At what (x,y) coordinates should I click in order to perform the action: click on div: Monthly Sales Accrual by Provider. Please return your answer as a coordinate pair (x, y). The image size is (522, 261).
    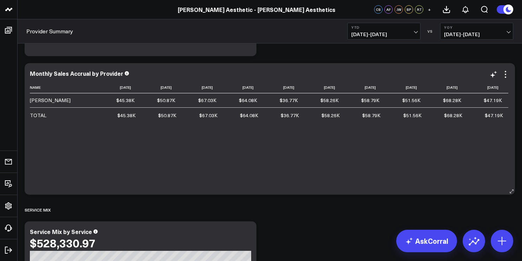
    Looking at the image, I should click on (77, 73).